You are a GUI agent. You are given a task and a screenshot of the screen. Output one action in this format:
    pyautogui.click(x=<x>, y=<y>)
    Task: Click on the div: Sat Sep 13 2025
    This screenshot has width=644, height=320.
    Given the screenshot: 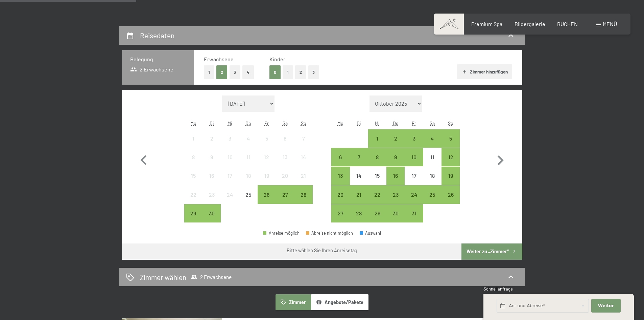 What is the action you would take?
    pyautogui.click(x=285, y=157)
    